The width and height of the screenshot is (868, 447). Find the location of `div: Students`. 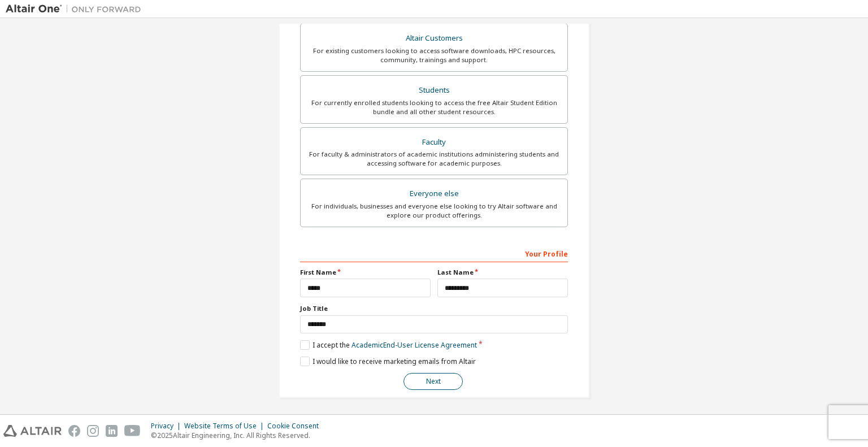

div: Students is located at coordinates (434, 91).